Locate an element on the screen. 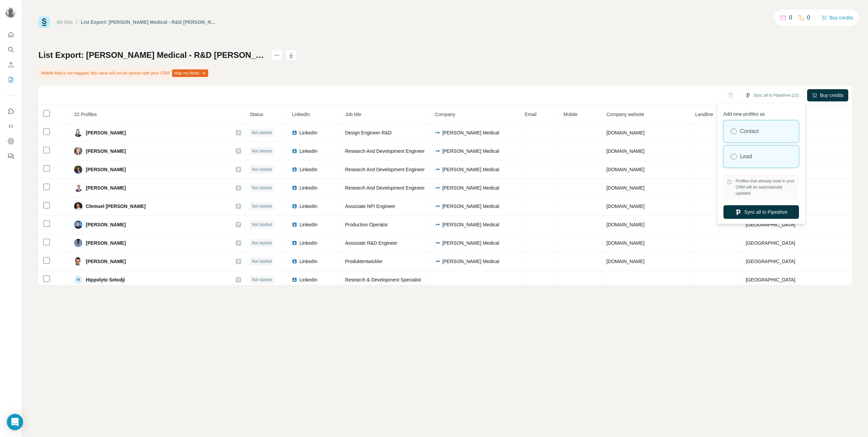 The height and width of the screenshot is (437, 868). span: Hippolyto Setodji is located at coordinates (105, 280).